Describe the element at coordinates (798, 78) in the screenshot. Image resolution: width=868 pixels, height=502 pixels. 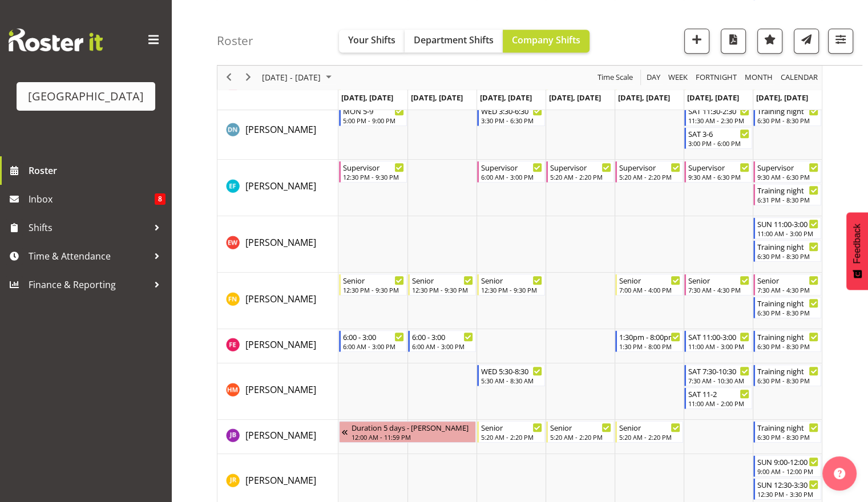
I see `span: calendar` at that location.